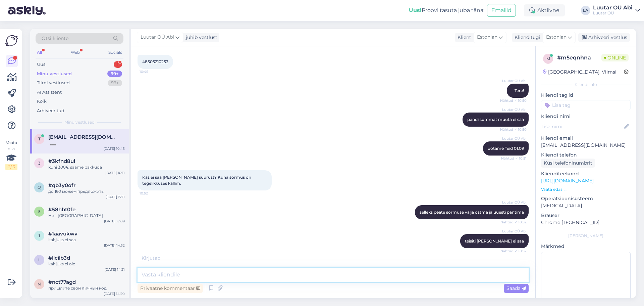 The image size is (644, 306). What do you see at coordinates (415, 10) in the screenshot?
I see `b: Uus!` at bounding box center [415, 10].